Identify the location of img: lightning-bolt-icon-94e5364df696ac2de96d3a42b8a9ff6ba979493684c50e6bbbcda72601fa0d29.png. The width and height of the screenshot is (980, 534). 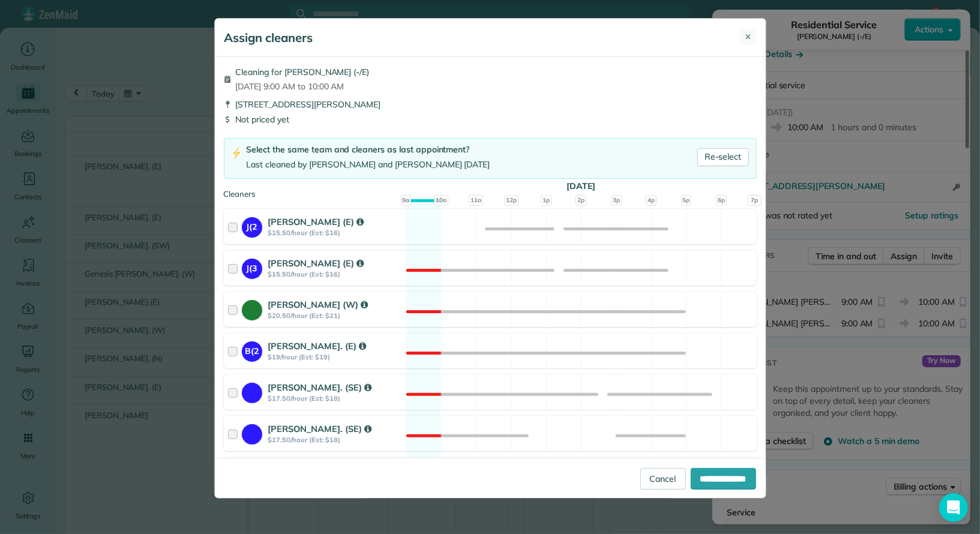
(236, 153).